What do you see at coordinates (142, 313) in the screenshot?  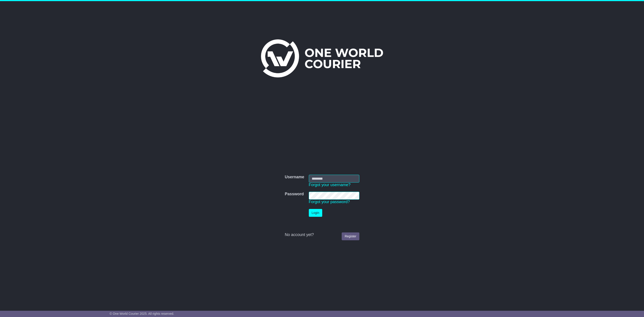 I see `span: © One World Courier 2025. All rights reserved.` at bounding box center [142, 313].